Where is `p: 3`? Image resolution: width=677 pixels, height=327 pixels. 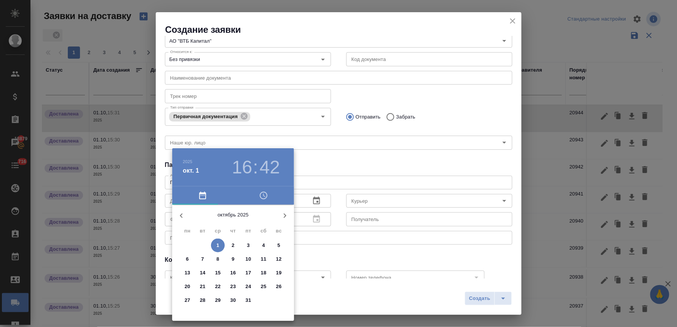 p: 3 is located at coordinates (248, 245).